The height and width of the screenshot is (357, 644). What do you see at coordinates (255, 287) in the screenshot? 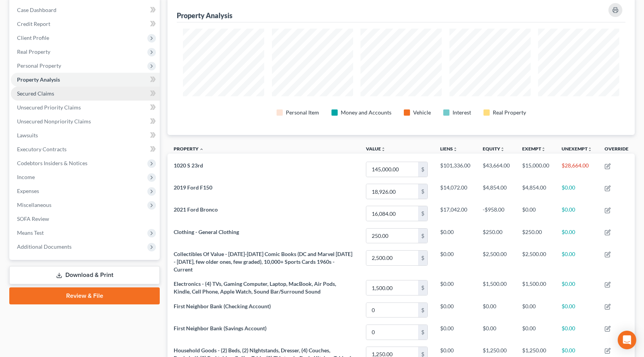
I see `span: Electronics - (4) TVs, Gaming Computer, Laptop, MacBook, Air Pods, Kindle, Cell Phone, Apple Watc...` at bounding box center [255, 287].